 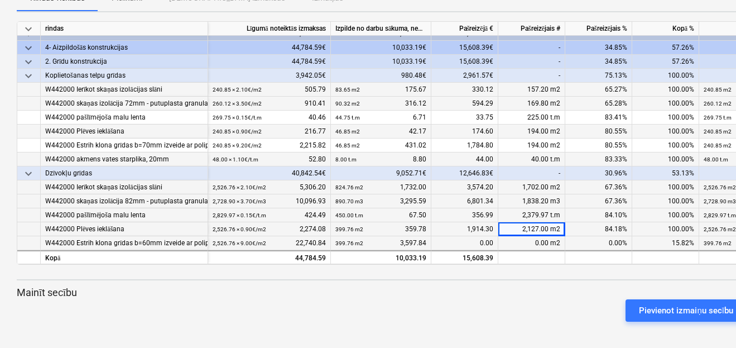 I want to click on small: 824.76 m2, so click(x=349, y=187).